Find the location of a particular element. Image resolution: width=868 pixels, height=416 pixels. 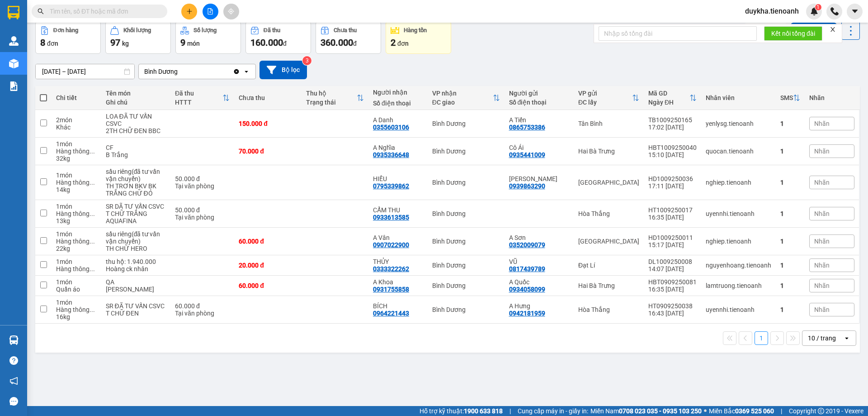

div: uyennhi.tienoanh is located at coordinates (738, 310).